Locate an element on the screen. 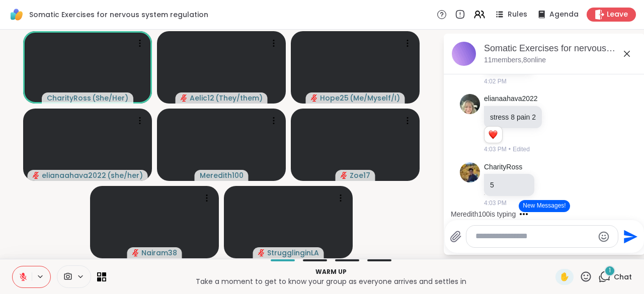 This screenshot has height=294, width=644. img: ShareWell Logomark is located at coordinates (17, 14).